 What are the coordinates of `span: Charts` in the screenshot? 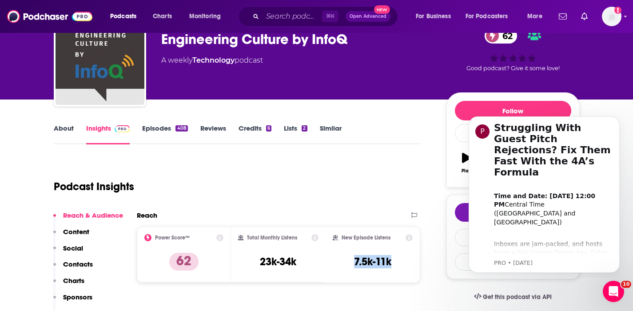 It's located at (162, 16).